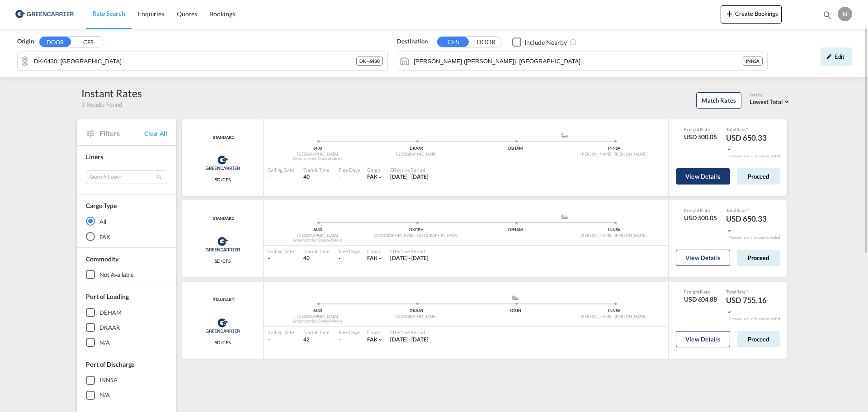  Describe the element at coordinates (837, 57) in the screenshot. I see `div: icon-pencilEdit` at that location.